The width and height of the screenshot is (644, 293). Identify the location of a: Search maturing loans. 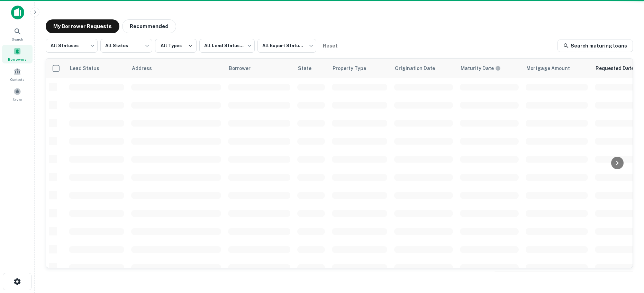
(595, 46).